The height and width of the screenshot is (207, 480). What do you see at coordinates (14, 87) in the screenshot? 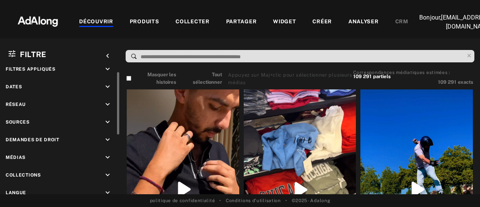
I see `font: Dates` at bounding box center [14, 87].